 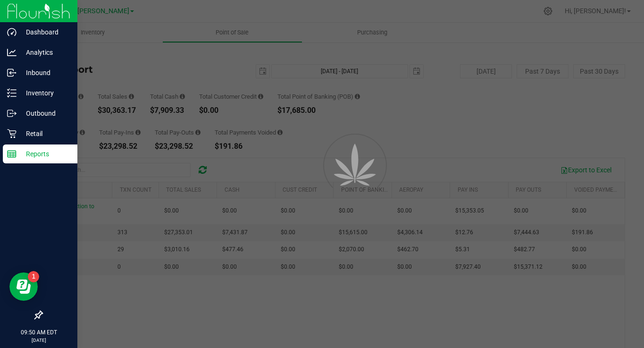 What do you see at coordinates (12, 32) in the screenshot?
I see `inline-svg: Dashboard` at bounding box center [12, 32].